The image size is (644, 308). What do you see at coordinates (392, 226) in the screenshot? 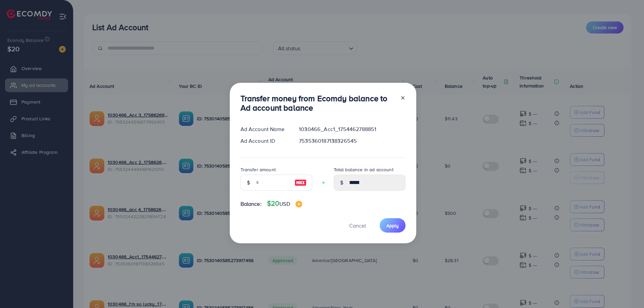
I see `span: Apply` at bounding box center [392, 226].